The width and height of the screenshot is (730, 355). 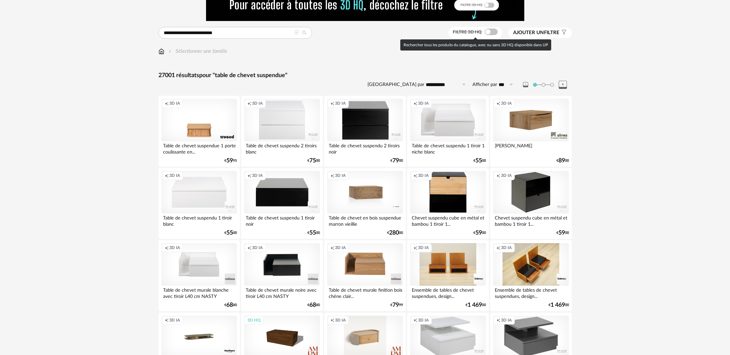 I want to click on div: Table de chevet suspendu 1 tiroir 1 niche blanc, so click(x=448, y=148).